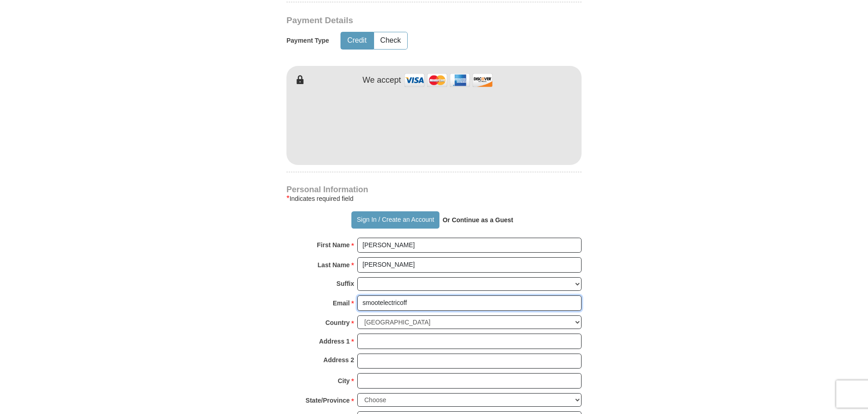 This screenshot has height=414, width=868. What do you see at coordinates (341, 303) in the screenshot?
I see `strong: Email` at bounding box center [341, 303].